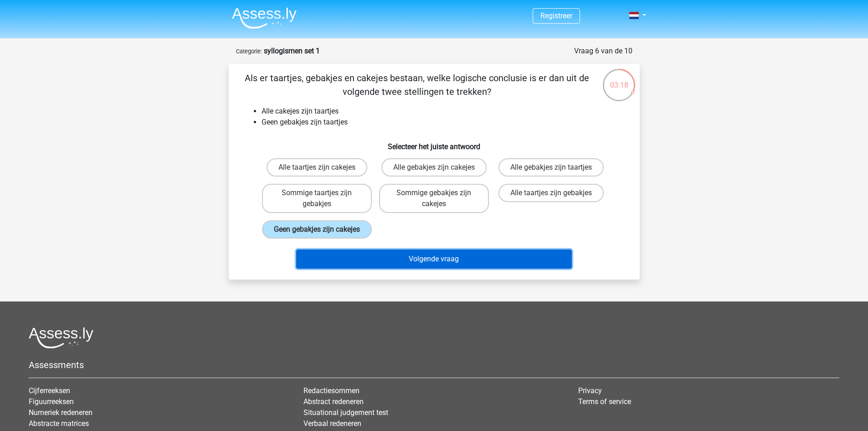  What do you see at coordinates (619, 79) in the screenshot?
I see `div: 03:18` at bounding box center [619, 79].